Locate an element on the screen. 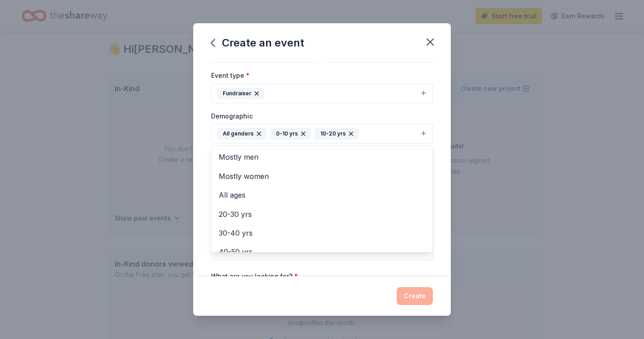 The height and width of the screenshot is (339, 644). span: 20-30 yrs is located at coordinates (322, 214).